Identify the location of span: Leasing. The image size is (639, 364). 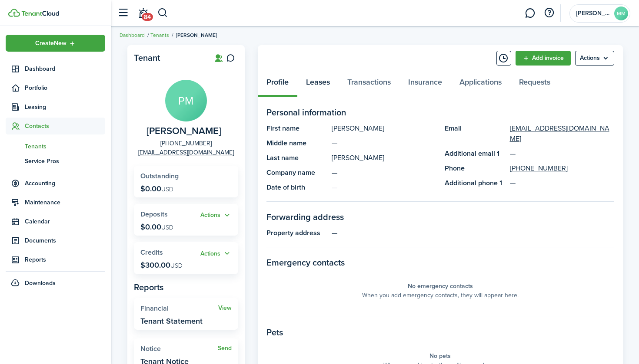
(65, 107).